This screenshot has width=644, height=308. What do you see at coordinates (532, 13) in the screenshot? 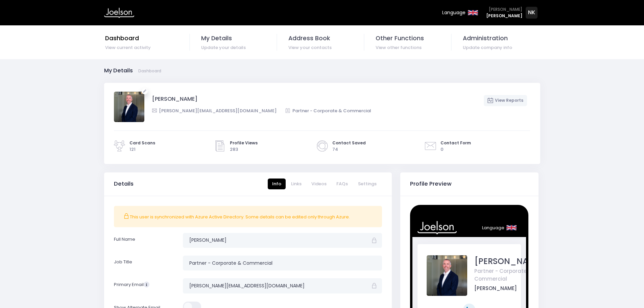
I see `span: NK` at bounding box center [532, 13].